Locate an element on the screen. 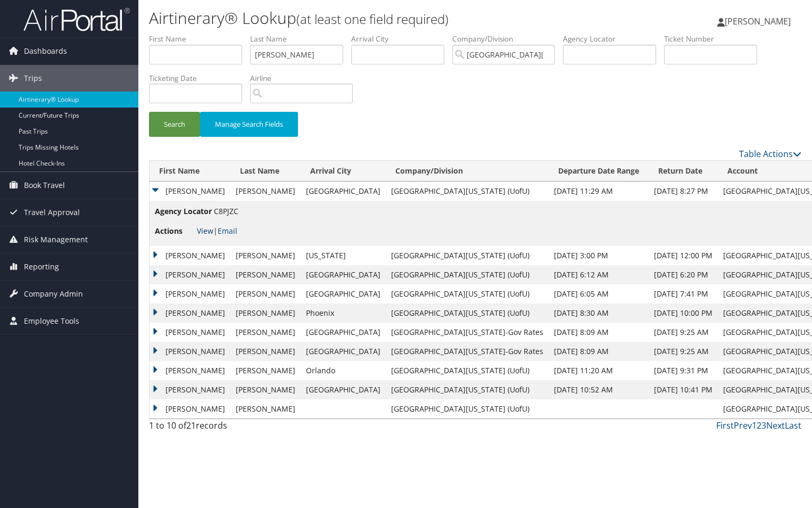 Image resolution: width=812 pixels, height=508 pixels. a: First is located at coordinates (724, 425).